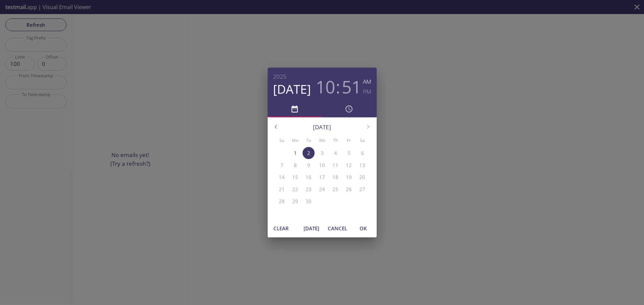 This screenshot has width=644, height=305. Describe the element at coordinates (309, 140) in the screenshot. I see `span: Tu` at that location.